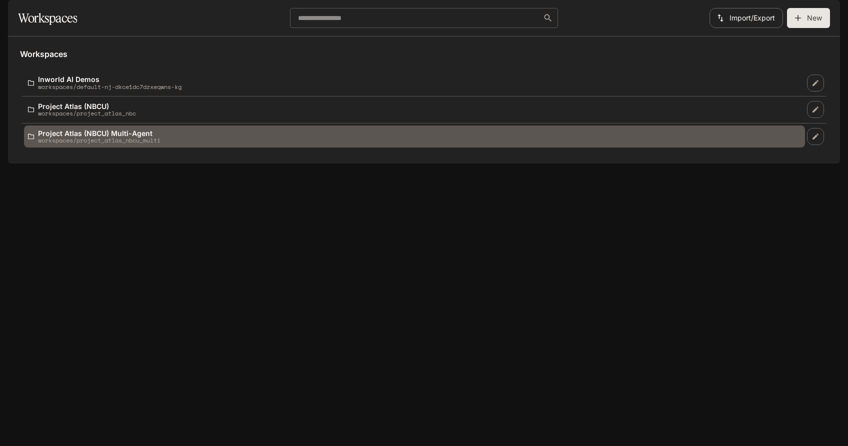 This screenshot has height=446, width=848. What do you see at coordinates (47, 18) in the screenshot?
I see `h1: Workspaces` at bounding box center [47, 18].